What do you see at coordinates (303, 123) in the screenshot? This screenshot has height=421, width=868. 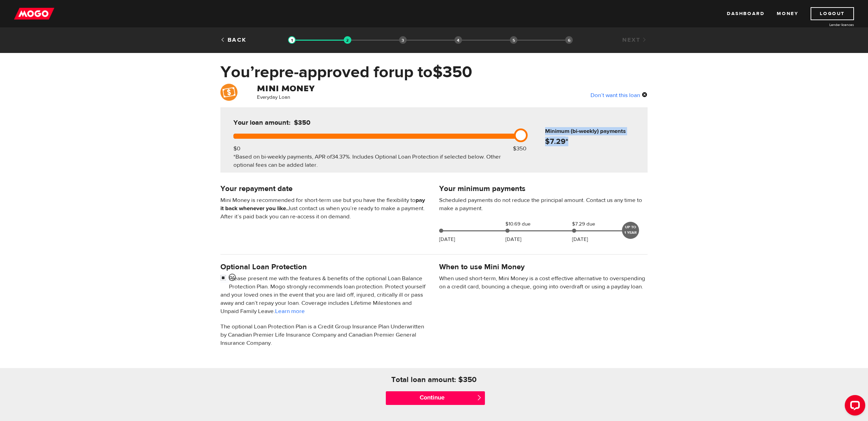 I see `h5: Your loan amount:` at bounding box center [303, 123].